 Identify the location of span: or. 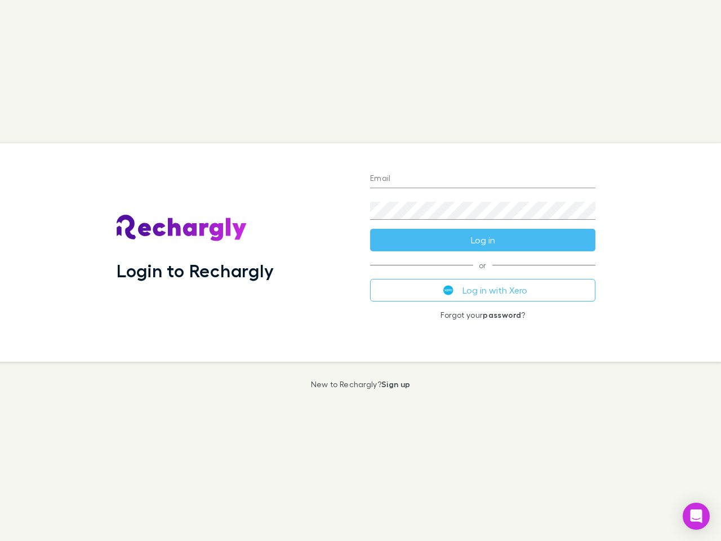
(483, 265).